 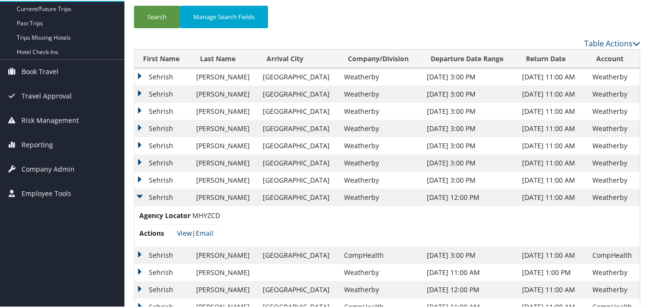 What do you see at coordinates (157, 16) in the screenshot?
I see `button: Search` at bounding box center [157, 16].